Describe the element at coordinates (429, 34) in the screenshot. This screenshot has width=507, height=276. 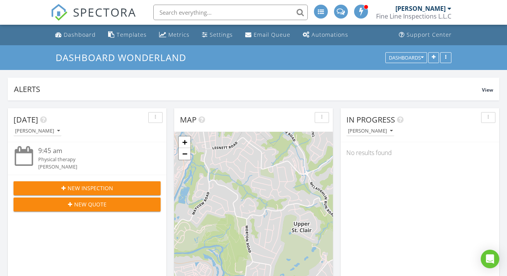
I see `div: Support Center` at that location.